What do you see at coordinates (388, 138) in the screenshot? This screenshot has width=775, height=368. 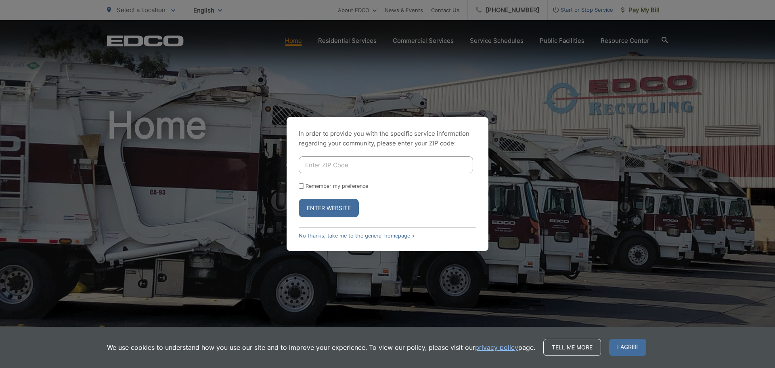 I see `p: In order to provide you with the specific service information regarding your community, please en...` at bounding box center [388, 138].